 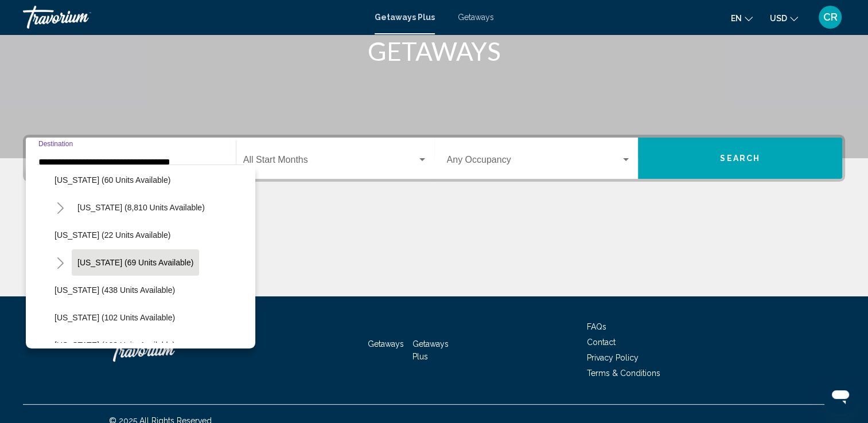 I want to click on button: Toggle Florida (8,810 units available), so click(x=60, y=208).